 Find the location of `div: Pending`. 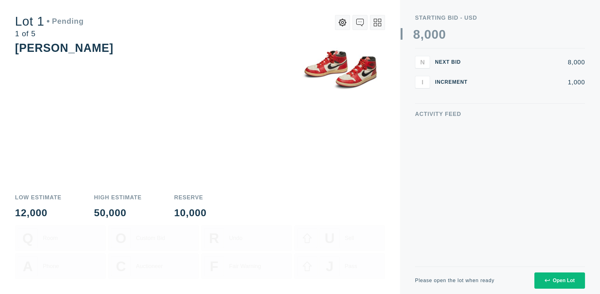

div: Pending is located at coordinates (65, 21).